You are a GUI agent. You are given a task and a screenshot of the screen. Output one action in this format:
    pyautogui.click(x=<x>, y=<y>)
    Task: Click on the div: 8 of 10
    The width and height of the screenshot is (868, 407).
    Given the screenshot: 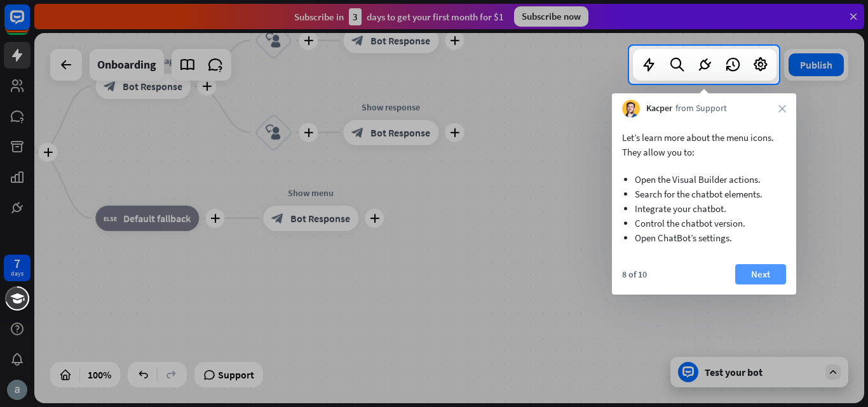 What is the action you would take?
    pyautogui.click(x=634, y=274)
    